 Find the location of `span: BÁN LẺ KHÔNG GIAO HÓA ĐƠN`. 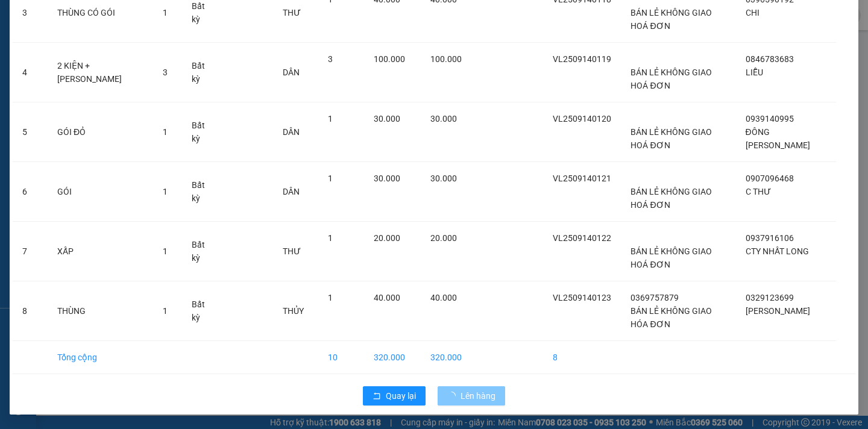

span: BÁN LẺ KHÔNG GIAO HÓA ĐƠN is located at coordinates (671, 317).